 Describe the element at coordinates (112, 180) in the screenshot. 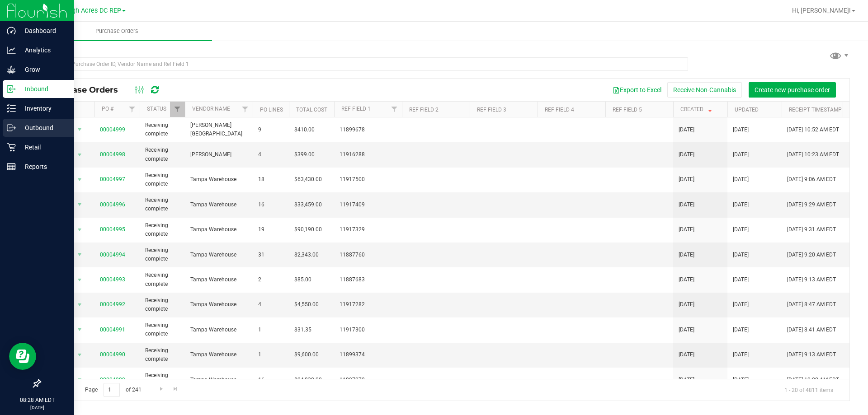

I see `a: 00004997` at that location.